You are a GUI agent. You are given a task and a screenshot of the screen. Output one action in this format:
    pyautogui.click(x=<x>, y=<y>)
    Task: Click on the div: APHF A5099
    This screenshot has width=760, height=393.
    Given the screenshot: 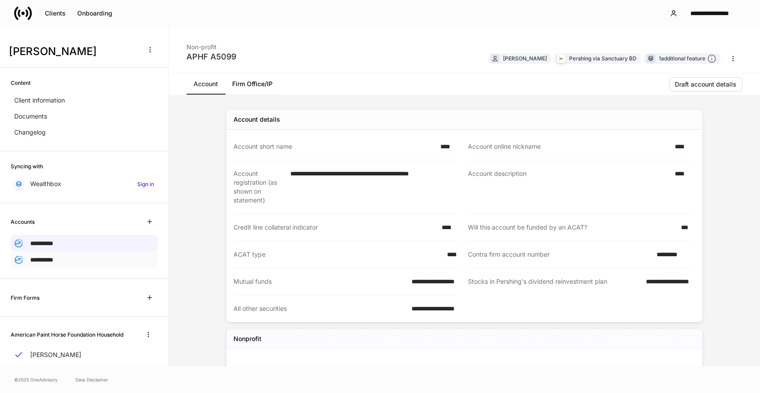 What is the action you would take?
    pyautogui.click(x=211, y=57)
    